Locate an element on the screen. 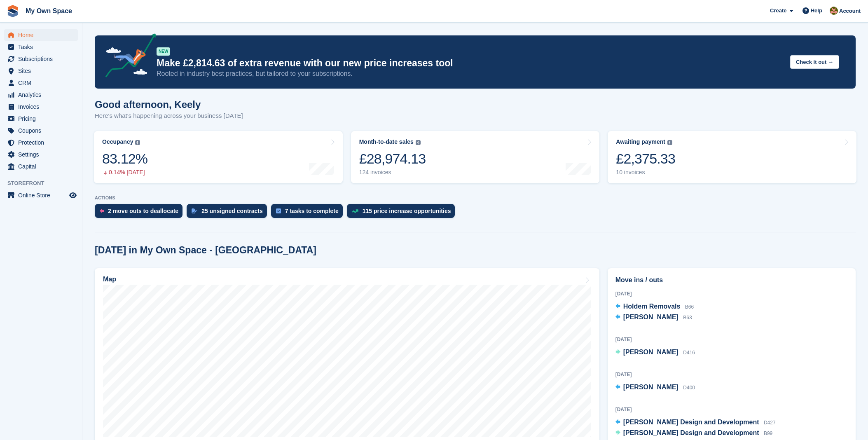  span: B63 is located at coordinates (687, 317).